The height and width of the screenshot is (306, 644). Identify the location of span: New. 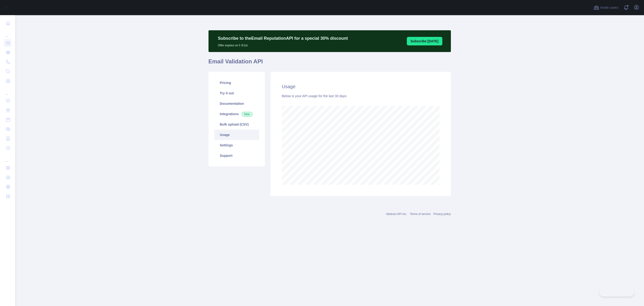
(247, 114).